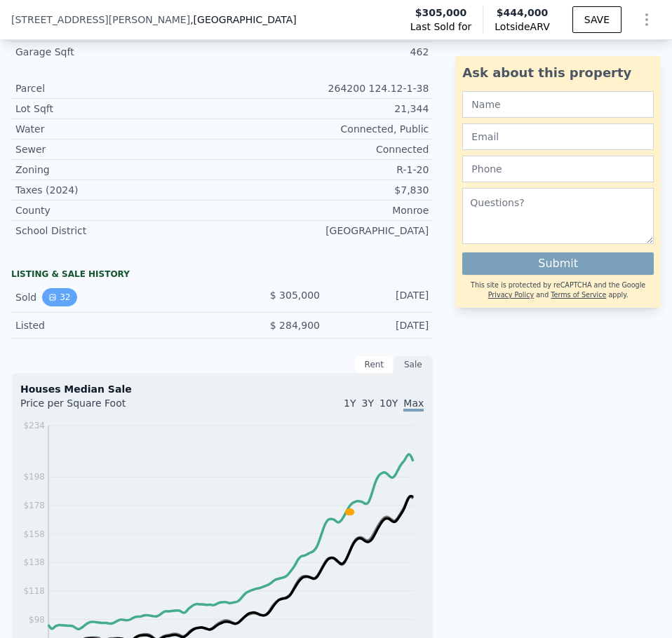  What do you see at coordinates (34, 477) in the screenshot?
I see `tspan: $198` at bounding box center [34, 477].